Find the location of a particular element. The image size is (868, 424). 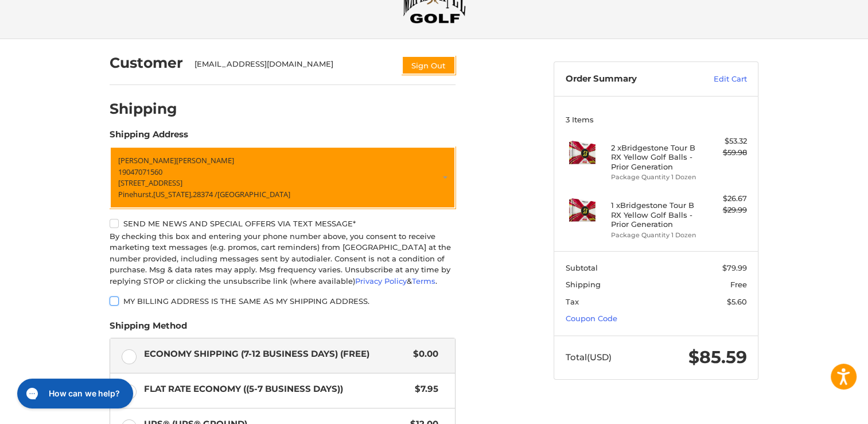

h2: How can we help? is located at coordinates (73, 19).